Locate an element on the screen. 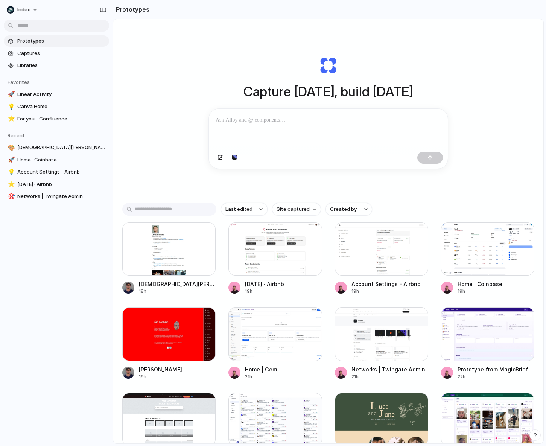 The height and width of the screenshot is (446, 546). a: ⭐For you - Confluence is located at coordinates (56, 119).